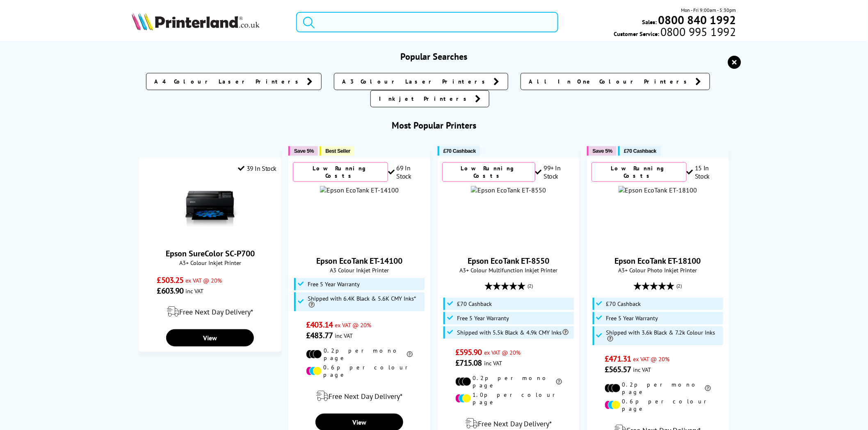  What do you see at coordinates (513, 333) in the screenshot?
I see `span: Shipped with 5.5k Black & 4.9k CMY Inks` at bounding box center [513, 333].